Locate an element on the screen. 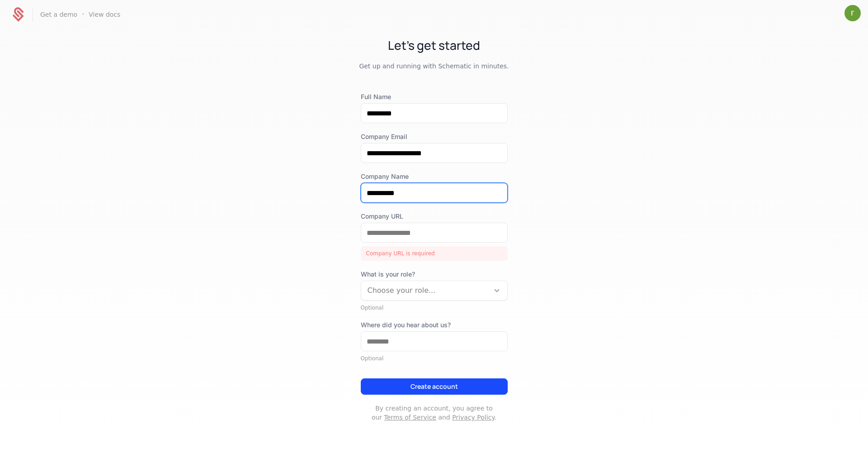 The image size is (868, 449). a: Get a demo is located at coordinates (58, 14).